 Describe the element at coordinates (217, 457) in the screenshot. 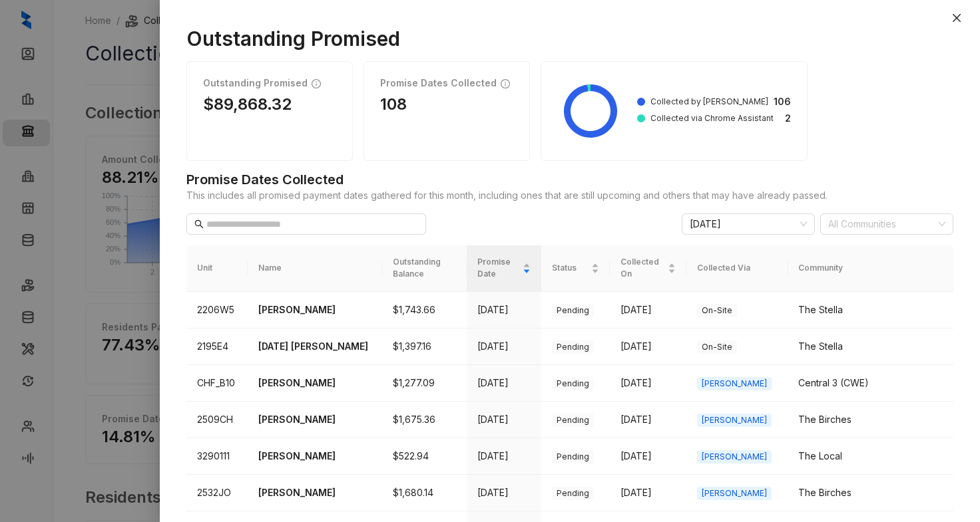

I see `td: 3290111` at that location.